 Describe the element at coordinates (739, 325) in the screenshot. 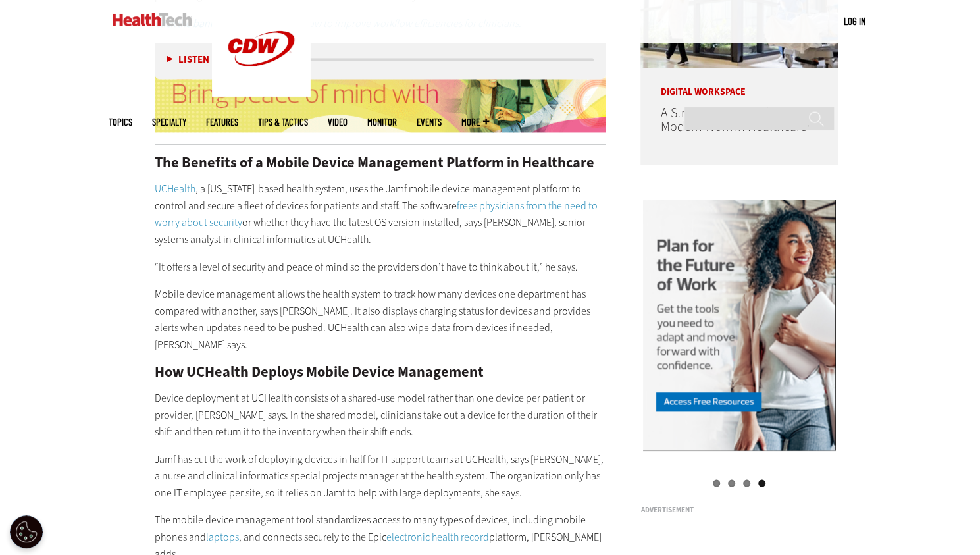

I see `img: future of work right rail` at that location.